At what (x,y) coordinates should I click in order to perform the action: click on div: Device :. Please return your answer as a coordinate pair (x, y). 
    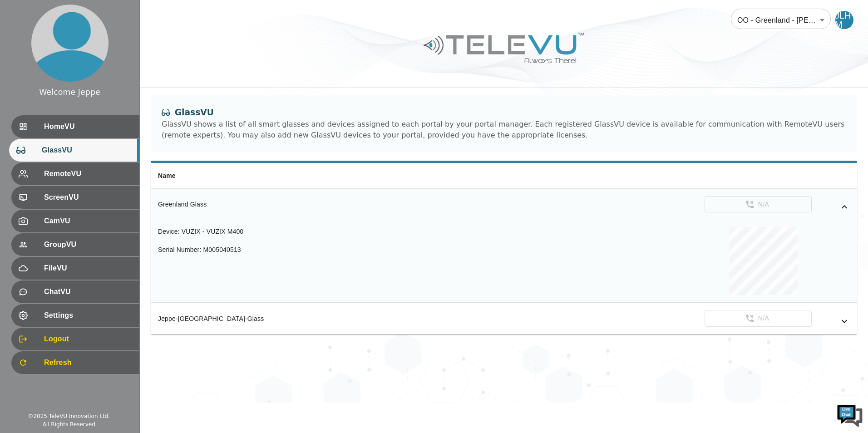
    Looking at the image, I should click on (200, 232).